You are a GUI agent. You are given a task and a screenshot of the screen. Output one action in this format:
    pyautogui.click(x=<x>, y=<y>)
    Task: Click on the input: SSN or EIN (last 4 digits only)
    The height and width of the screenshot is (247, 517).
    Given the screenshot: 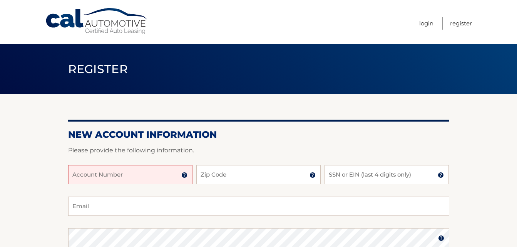 What is the action you would take?
    pyautogui.click(x=386, y=175)
    